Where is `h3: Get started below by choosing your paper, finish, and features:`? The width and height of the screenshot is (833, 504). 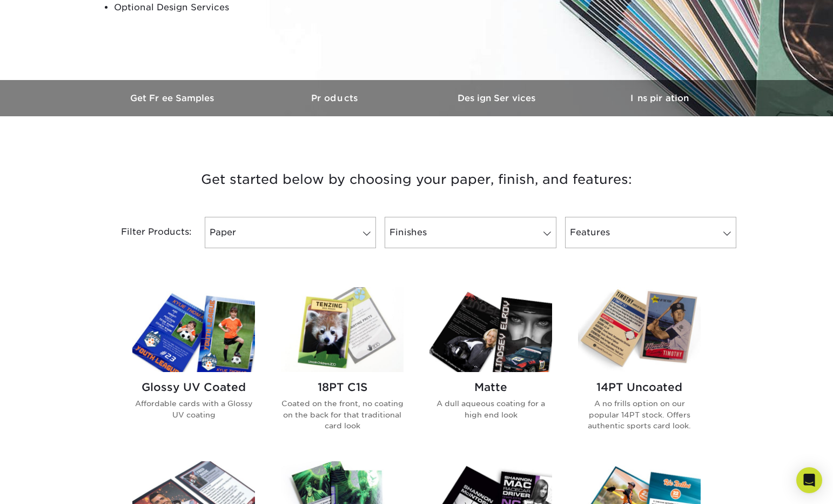
h3: Get started below by choosing your paper, finish, and features: is located at coordinates (416, 179).